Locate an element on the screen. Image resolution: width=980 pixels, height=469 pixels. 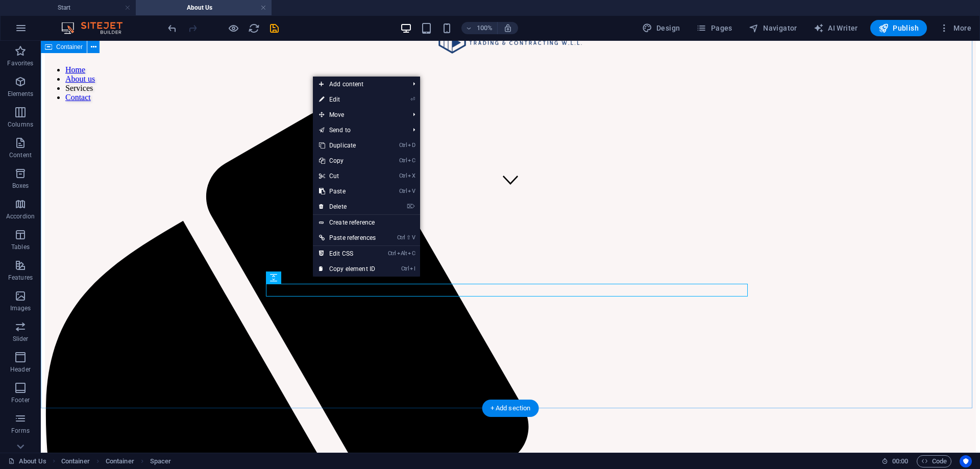
a: Create reference is located at coordinates (366, 223).